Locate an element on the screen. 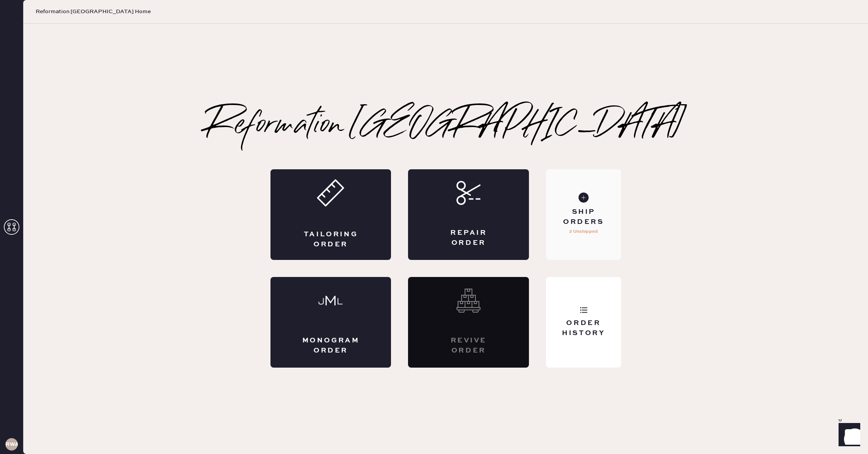 Image resolution: width=868 pixels, height=454 pixels. div: Interested? Contact us at care@hemster.co is located at coordinates (468, 322).